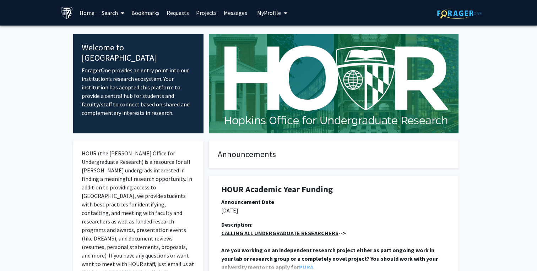 Image resolution: width=537 pixels, height=271 pixels. What do you see at coordinates (333, 190) in the screenshot?
I see `h1: HOUR Academic Year Funding` at bounding box center [333, 190].